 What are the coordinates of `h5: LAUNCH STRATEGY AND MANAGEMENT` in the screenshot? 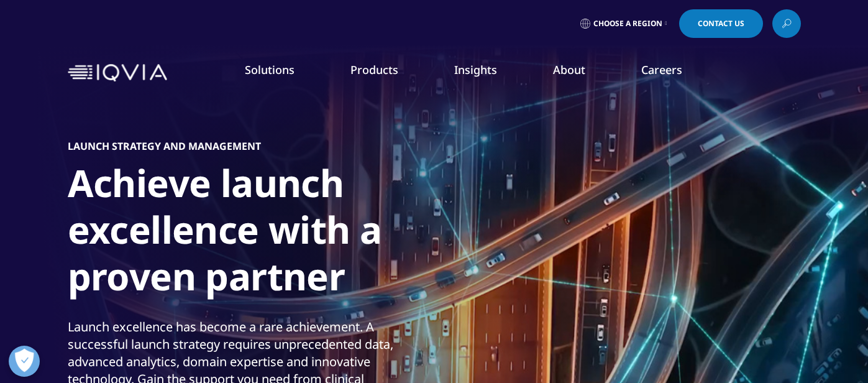 It's located at (164, 146).